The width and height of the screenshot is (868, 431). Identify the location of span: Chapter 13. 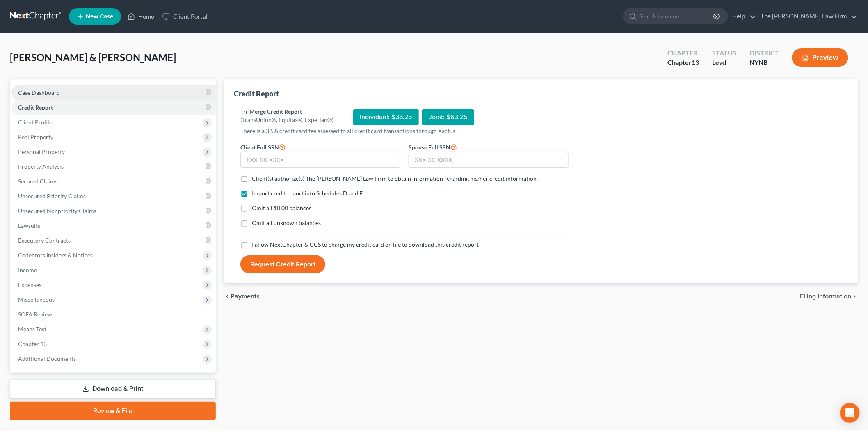
(32, 343).